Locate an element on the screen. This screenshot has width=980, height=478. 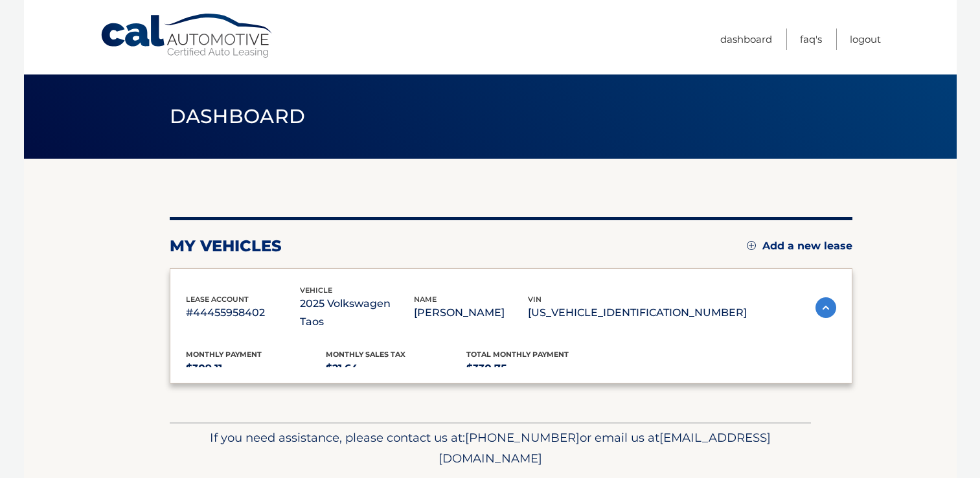
a: Cal Automotive is located at coordinates (187, 36).